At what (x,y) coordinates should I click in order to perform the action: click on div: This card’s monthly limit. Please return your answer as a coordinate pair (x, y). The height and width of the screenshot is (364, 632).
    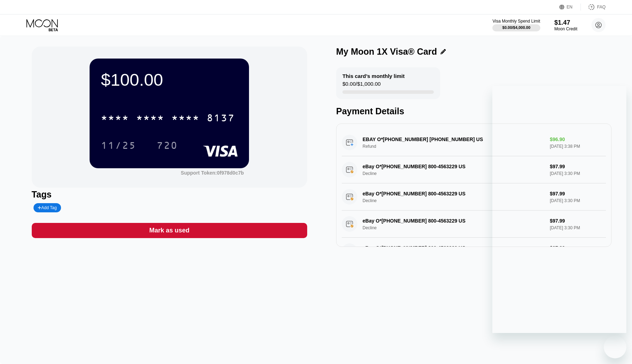
    Looking at the image, I should click on (374, 76).